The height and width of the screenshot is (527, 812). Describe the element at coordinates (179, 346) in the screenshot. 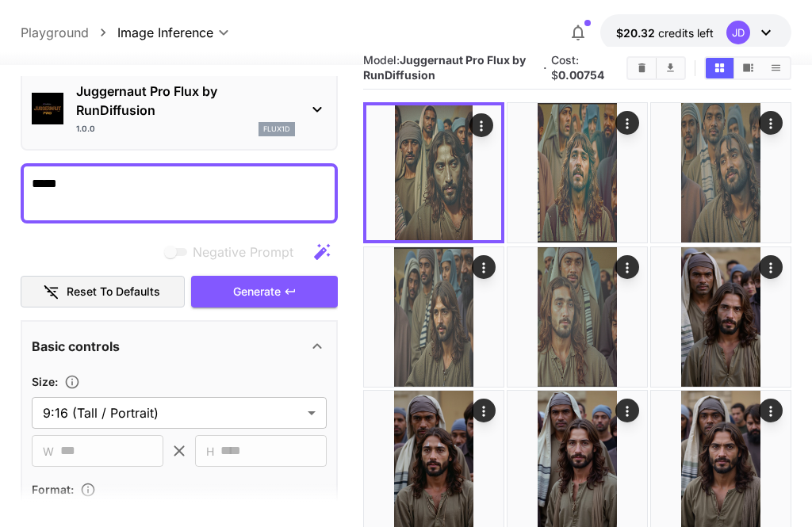

I see `div: Basic controls` at that location.